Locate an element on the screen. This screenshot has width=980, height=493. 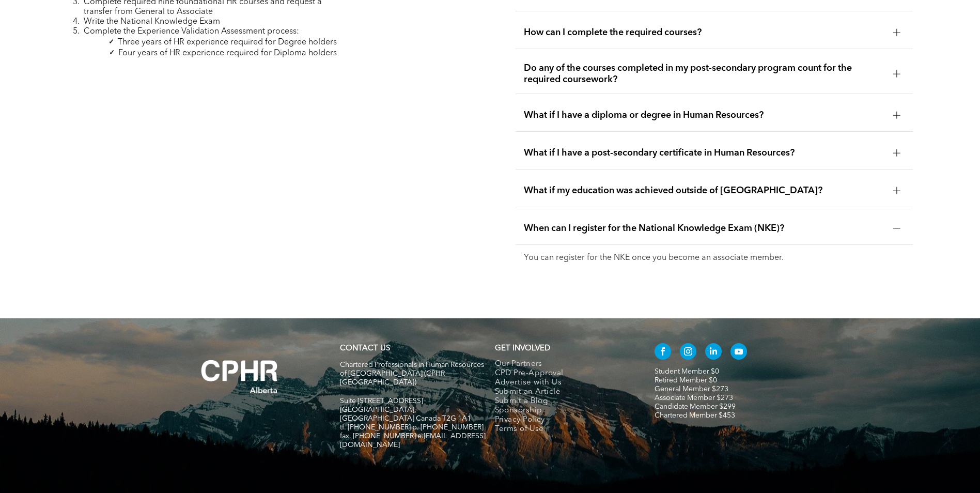
a: CONTACT US is located at coordinates (365, 348).